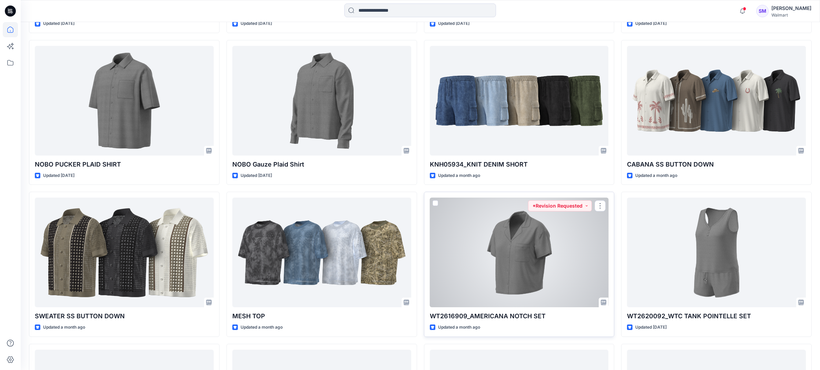 Image resolution: width=820 pixels, height=370 pixels. Describe the element at coordinates (322, 316) in the screenshot. I see `p: MESH TOP` at that location.